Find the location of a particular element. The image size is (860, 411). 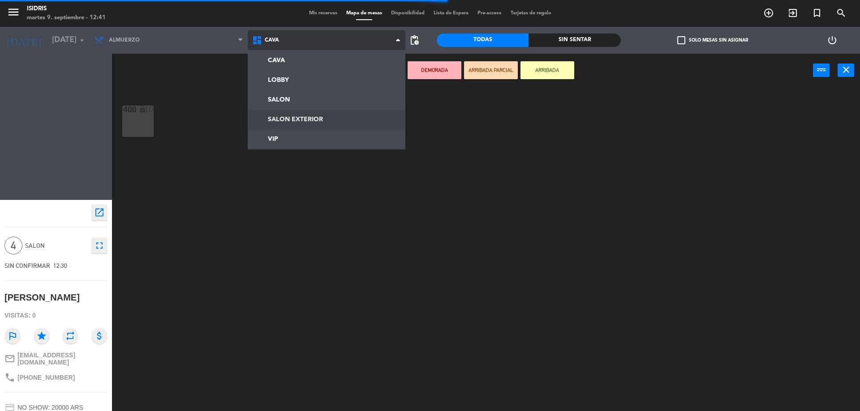

i: phone is located at coordinates (10, 378).